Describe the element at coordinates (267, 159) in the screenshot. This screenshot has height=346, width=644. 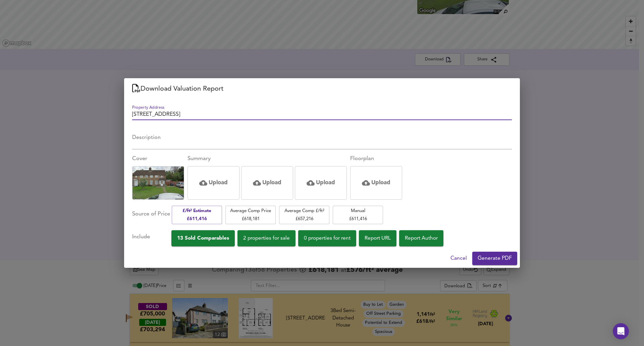
I see `div: Summary` at that location.